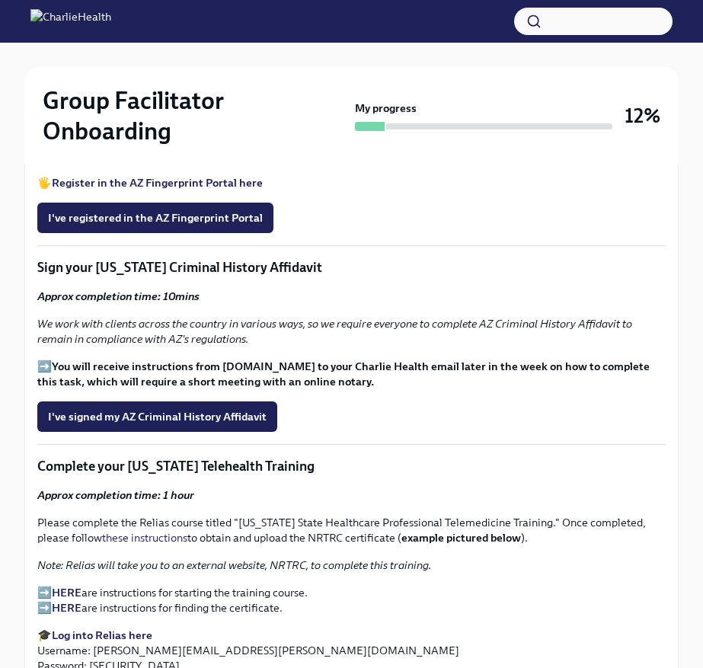 The image size is (703, 668). I want to click on span: I've registered in the AZ Fingerprint Portal, so click(155, 218).